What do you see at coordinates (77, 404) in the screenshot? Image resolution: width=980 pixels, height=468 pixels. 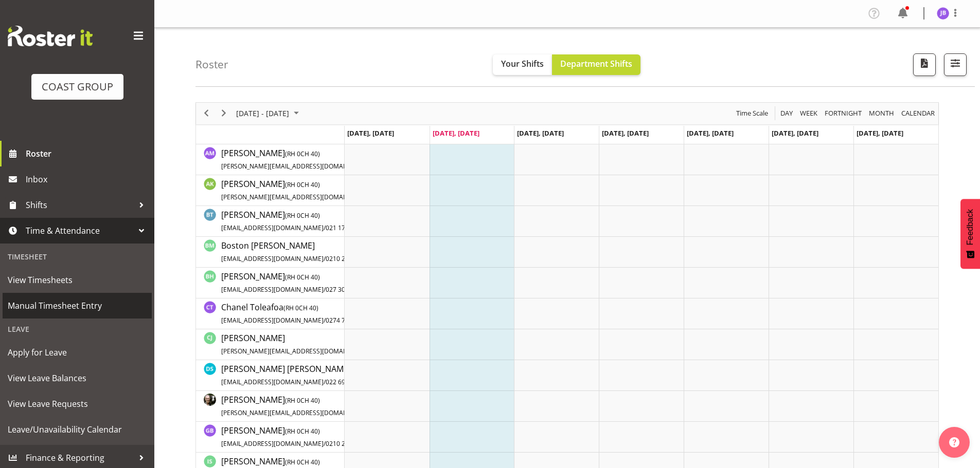 I see `a: View Leave Requests` at bounding box center [77, 404].